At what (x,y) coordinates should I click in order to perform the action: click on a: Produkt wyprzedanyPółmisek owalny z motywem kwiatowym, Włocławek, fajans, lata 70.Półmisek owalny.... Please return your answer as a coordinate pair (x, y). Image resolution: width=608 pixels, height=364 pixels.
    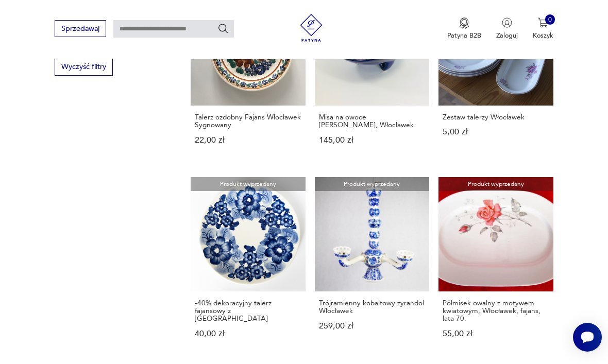
    Looking at the image, I should click on (496, 266).